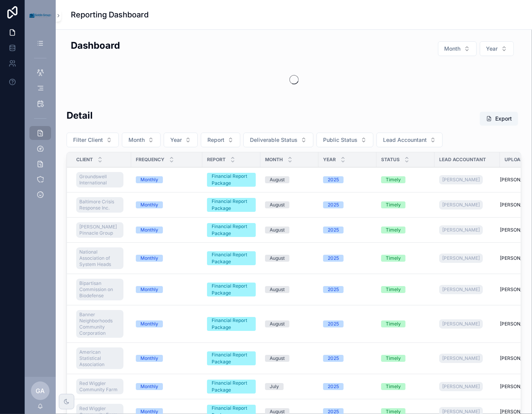 This screenshot has width=532, height=414. What do you see at coordinates (274, 387) in the screenshot?
I see `div: July` at bounding box center [274, 387].